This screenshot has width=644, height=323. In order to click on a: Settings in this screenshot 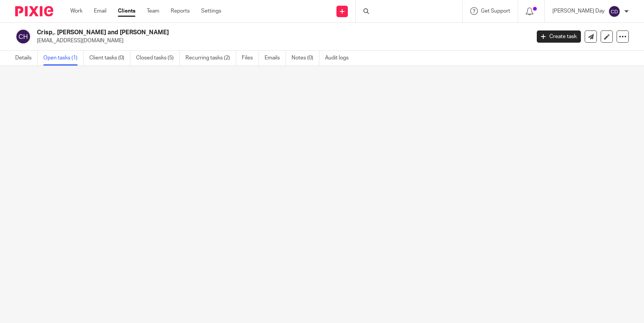, I will do `click(211, 11)`.